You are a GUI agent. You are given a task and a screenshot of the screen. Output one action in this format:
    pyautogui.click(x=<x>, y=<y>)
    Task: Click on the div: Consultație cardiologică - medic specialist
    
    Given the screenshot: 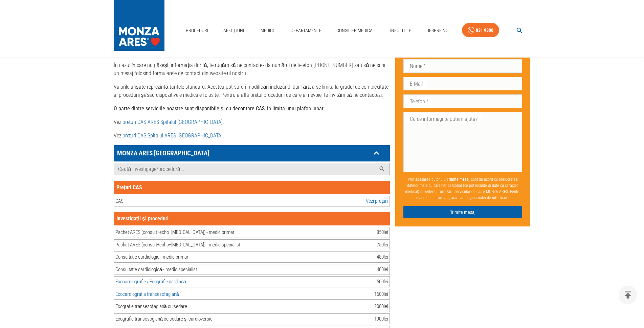 What is the action you would take?
    pyautogui.click(x=156, y=270)
    